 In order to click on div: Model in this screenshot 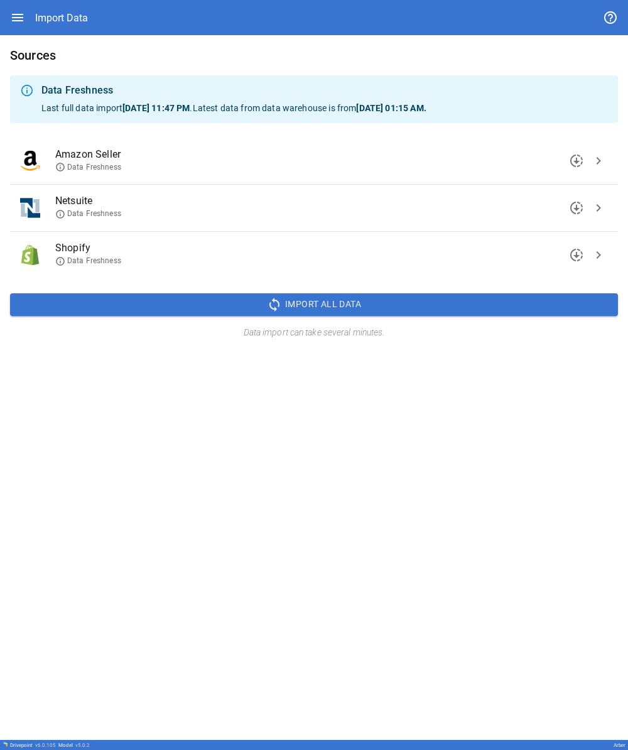, I will do `click(74, 745)`.